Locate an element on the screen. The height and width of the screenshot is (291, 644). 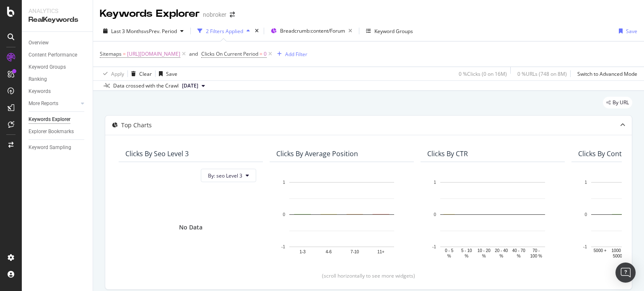
text: 70 - is located at coordinates (536, 250).